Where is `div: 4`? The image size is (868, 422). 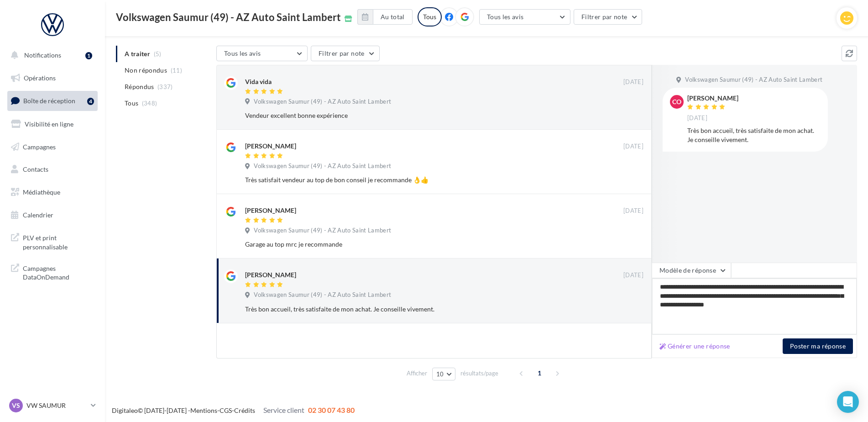 div: 4 is located at coordinates (91, 101).